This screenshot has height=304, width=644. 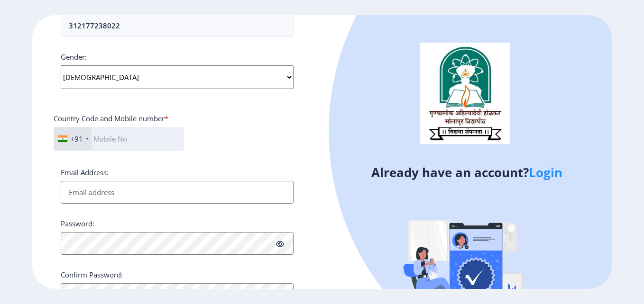 What do you see at coordinates (465, 93) in the screenshot?
I see `img: logo` at bounding box center [465, 93].